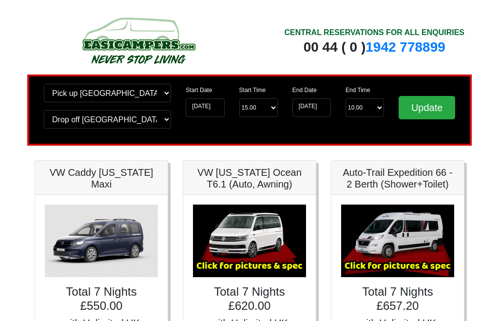 This screenshot has width=499, height=321. Describe the element at coordinates (249, 299) in the screenshot. I see `h4: Total 7 Nights £620.00` at that location.